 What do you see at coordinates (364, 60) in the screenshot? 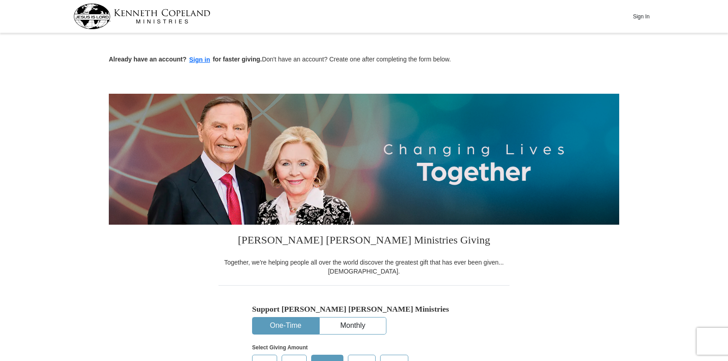
I see `p: Don't have an account? Create one after completing the form below.` at bounding box center [364, 60].